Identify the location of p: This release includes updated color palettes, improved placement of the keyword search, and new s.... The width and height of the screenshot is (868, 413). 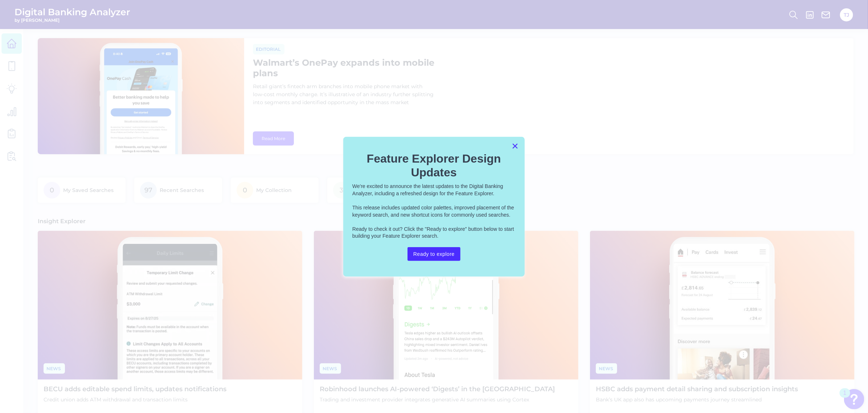
(434, 211).